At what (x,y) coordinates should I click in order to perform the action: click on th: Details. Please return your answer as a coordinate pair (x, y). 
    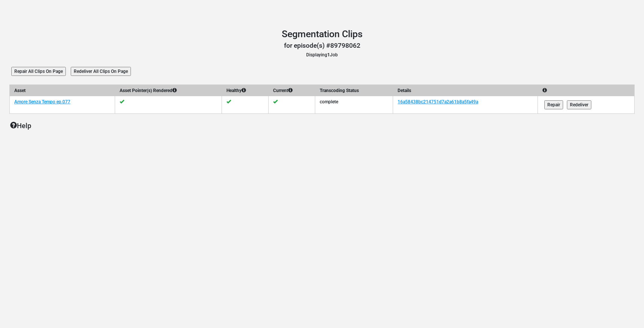
    Looking at the image, I should click on (465, 91).